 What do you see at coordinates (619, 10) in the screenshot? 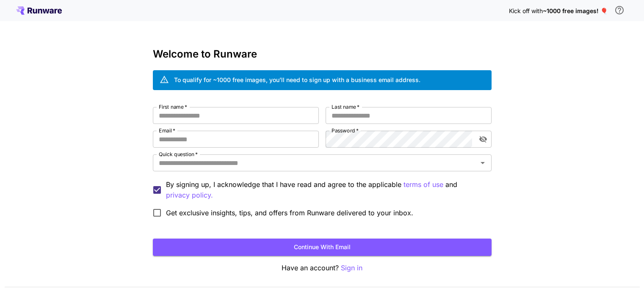
I see `button: In order to qualify for free credit, you need to sign up with a business email address and click ...` at bounding box center [619, 10].